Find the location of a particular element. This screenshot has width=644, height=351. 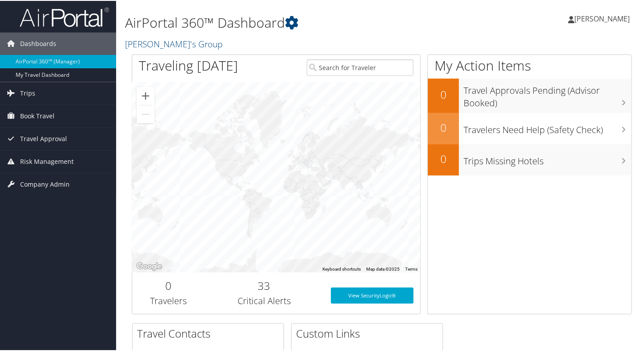

button: Keyboard shortcuts is located at coordinates (342, 268).